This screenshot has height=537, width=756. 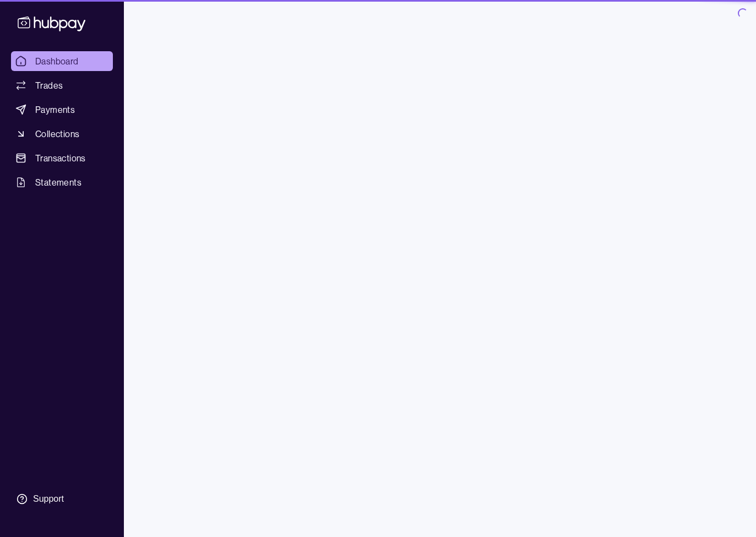 I want to click on a: Transactions, so click(x=62, y=158).